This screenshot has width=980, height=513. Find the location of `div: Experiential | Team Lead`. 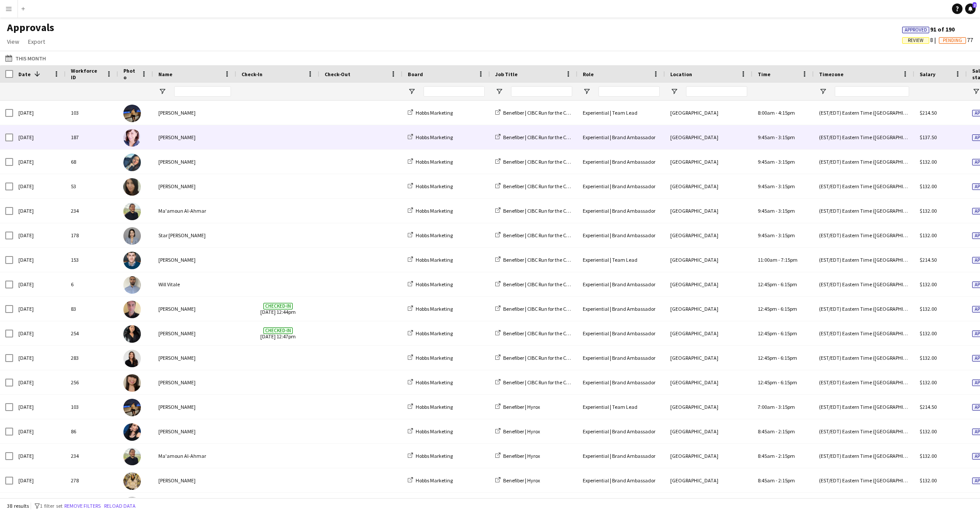

div: Experiential | Team Lead is located at coordinates (621, 407).